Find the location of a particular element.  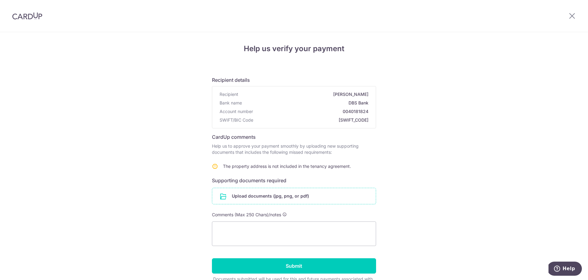

h6: Supporting documents required is located at coordinates (294, 181).